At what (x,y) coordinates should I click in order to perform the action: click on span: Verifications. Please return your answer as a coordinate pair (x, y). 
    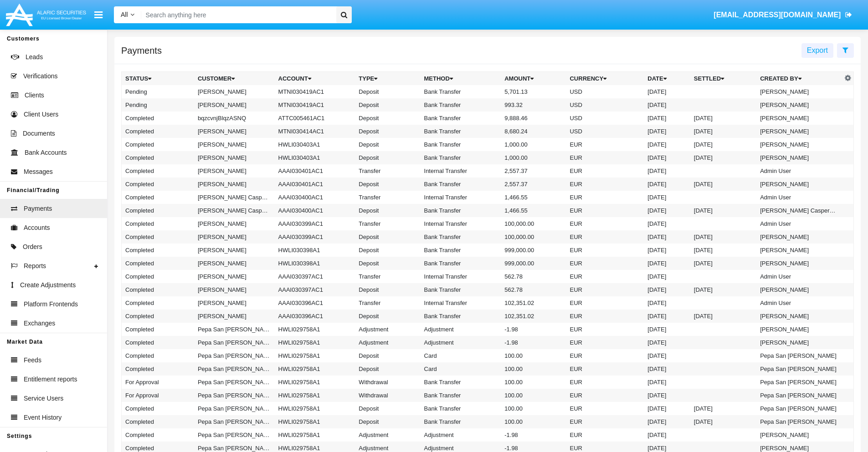
    Looking at the image, I should click on (40, 76).